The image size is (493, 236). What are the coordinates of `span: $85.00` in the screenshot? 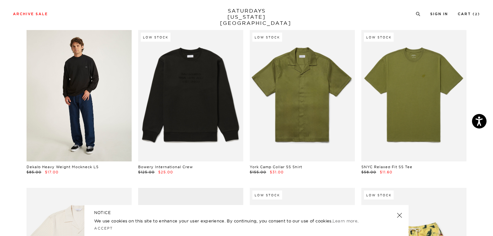 It's located at (34, 172).